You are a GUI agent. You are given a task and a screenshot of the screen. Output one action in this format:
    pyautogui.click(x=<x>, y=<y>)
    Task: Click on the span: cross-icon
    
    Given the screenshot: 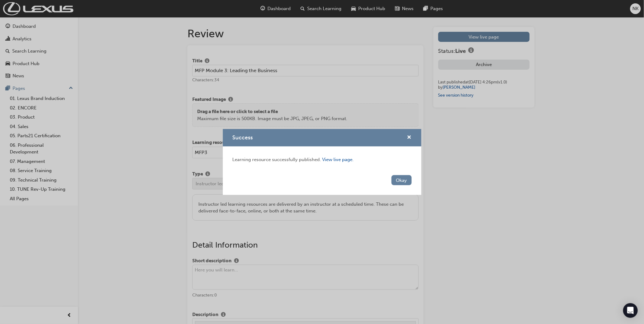 What is the action you would take?
    pyautogui.click(x=409, y=138)
    